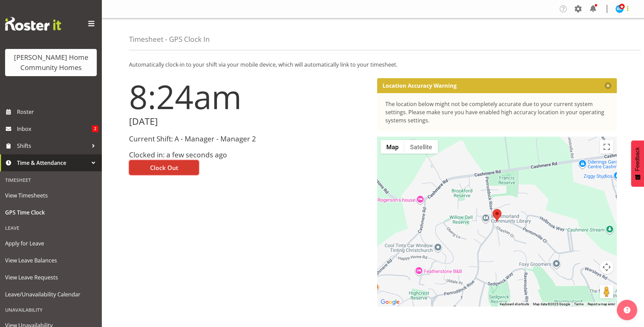 The image size is (644, 327). I want to click on span: Shifts, so click(53, 146).